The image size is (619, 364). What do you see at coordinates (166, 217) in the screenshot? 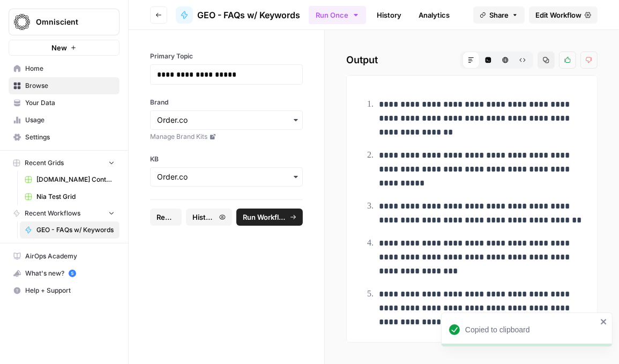
I see `button: Reset` at bounding box center [166, 217].